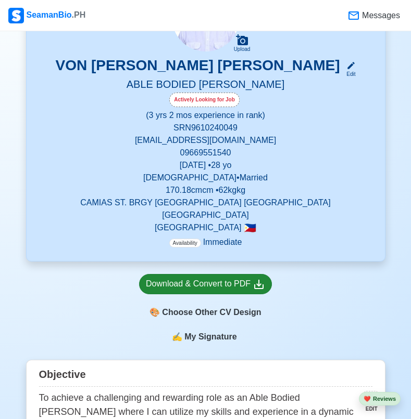 This screenshot has width=411, height=419. I want to click on p: (3 yrs 2 mos experience in rank), so click(206, 116).